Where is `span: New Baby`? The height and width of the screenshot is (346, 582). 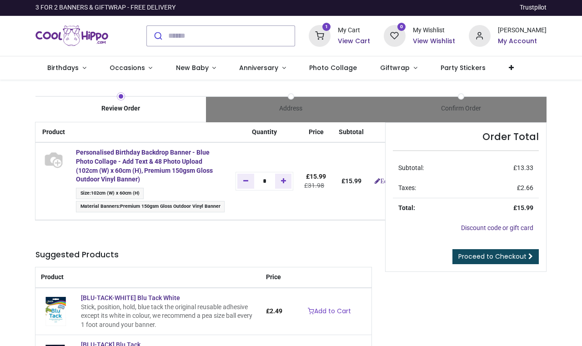 span: New Baby is located at coordinates (192, 68).